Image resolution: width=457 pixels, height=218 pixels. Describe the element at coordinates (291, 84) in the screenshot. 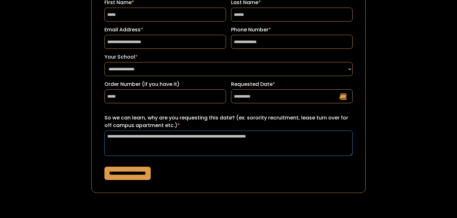

I see `label: Requested Date` at that location.